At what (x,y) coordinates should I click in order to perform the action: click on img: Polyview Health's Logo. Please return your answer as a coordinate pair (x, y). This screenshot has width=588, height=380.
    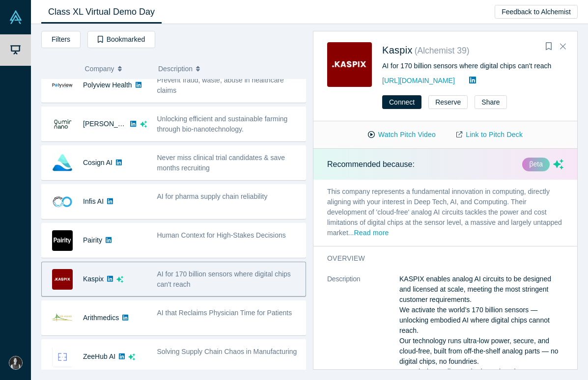
    Looking at the image, I should click on (63, 85).